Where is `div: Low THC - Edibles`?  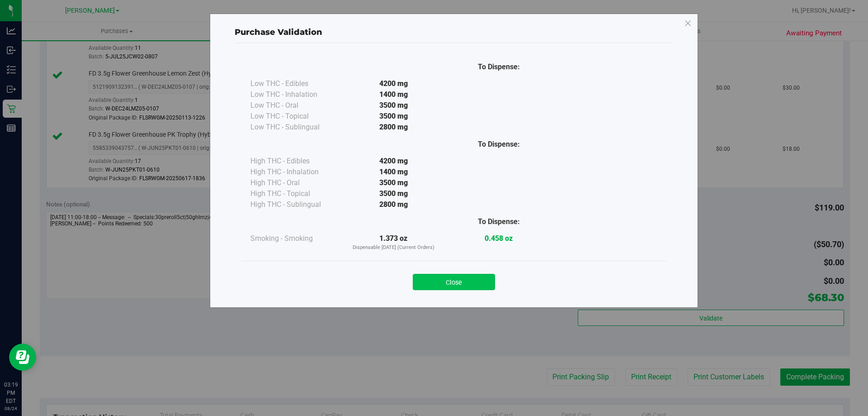
div: Low THC - Edibles is located at coordinates (296, 84).